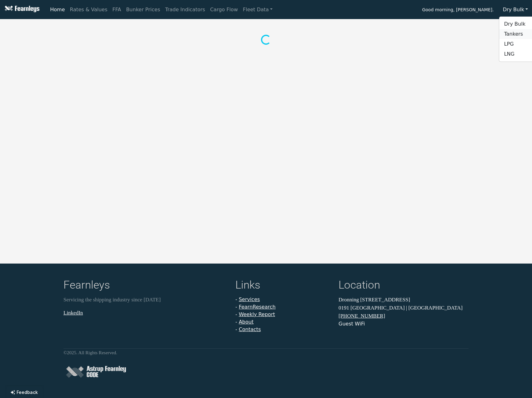  What do you see at coordinates (257, 307) in the screenshot?
I see `a: FearnResearch` at bounding box center [257, 307].